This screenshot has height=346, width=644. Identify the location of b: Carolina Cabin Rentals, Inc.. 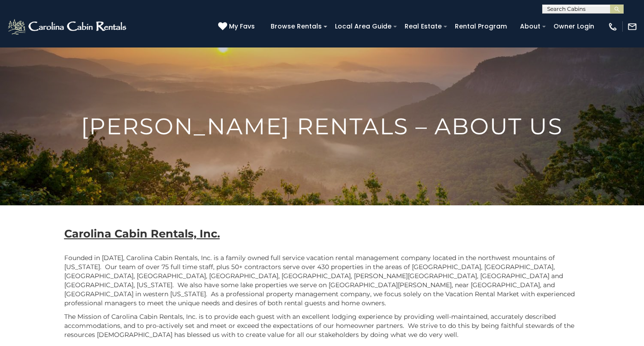
(143, 233).